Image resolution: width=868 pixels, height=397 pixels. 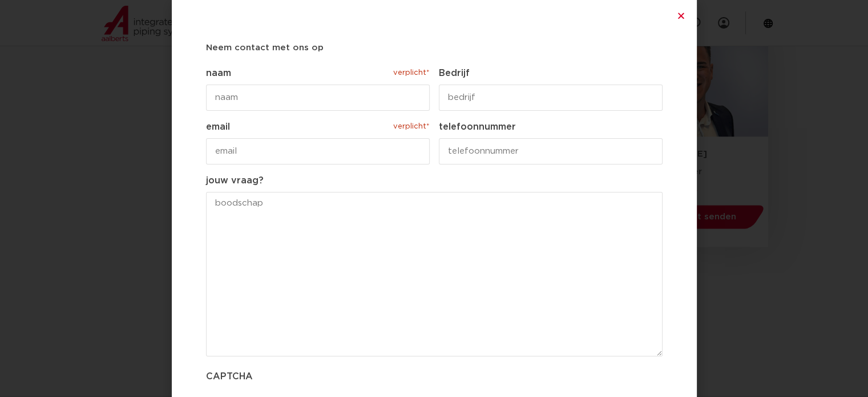 What do you see at coordinates (434, 376) in the screenshot?
I see `label: CAPTCHA` at bounding box center [434, 376].